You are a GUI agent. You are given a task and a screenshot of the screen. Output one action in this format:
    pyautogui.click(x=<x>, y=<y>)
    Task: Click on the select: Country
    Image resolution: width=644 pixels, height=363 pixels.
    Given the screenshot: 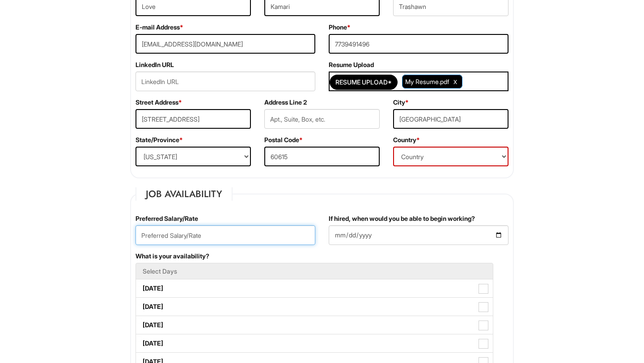 What is the action you would take?
    pyautogui.click(x=451, y=156)
    